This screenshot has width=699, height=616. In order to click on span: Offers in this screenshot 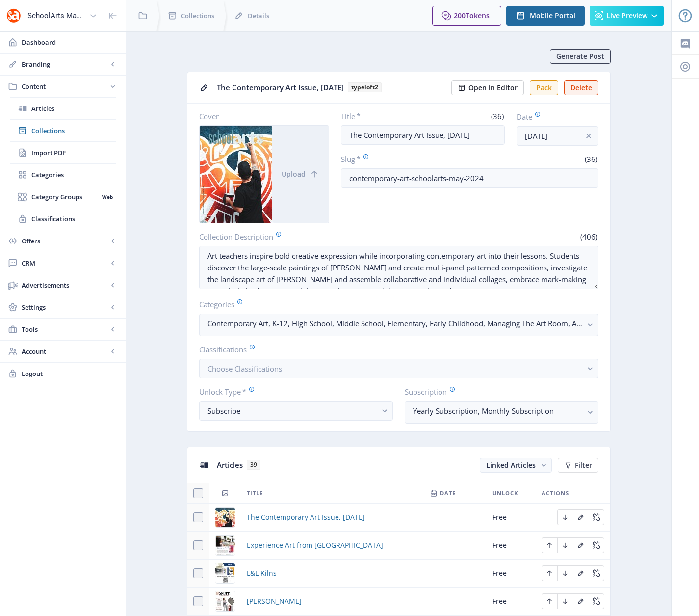, I will do `click(65, 241)`.